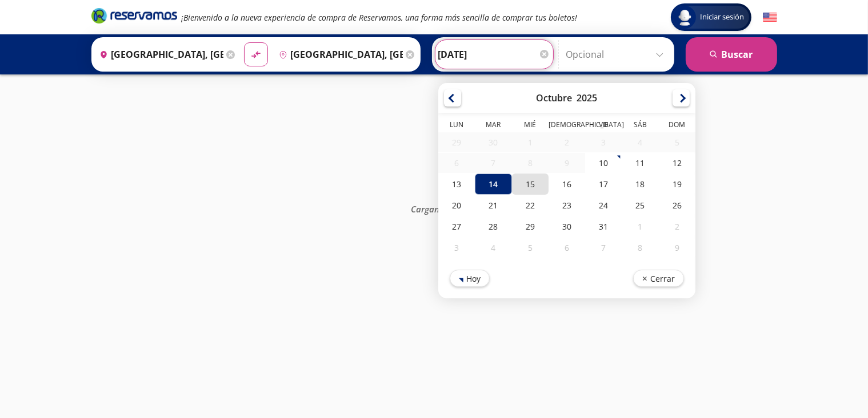 The width and height of the screenshot is (868, 418). What do you see at coordinates (677, 205) in the screenshot?
I see `div: 26-Oct-25` at bounding box center [677, 205].